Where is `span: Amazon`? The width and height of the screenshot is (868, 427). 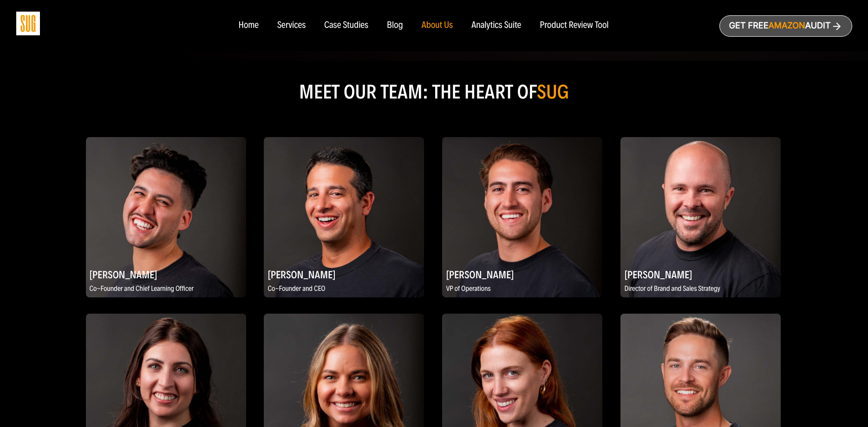 span: Amazon is located at coordinates (786, 26).